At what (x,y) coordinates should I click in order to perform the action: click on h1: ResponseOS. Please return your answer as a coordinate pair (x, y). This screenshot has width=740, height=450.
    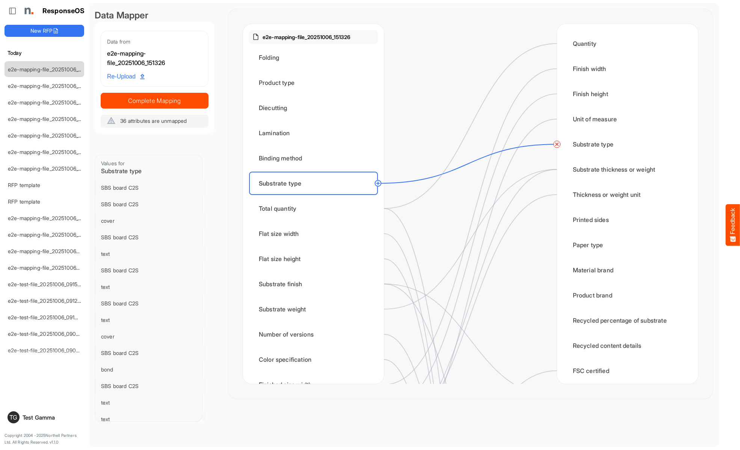
    Looking at the image, I should click on (63, 11).